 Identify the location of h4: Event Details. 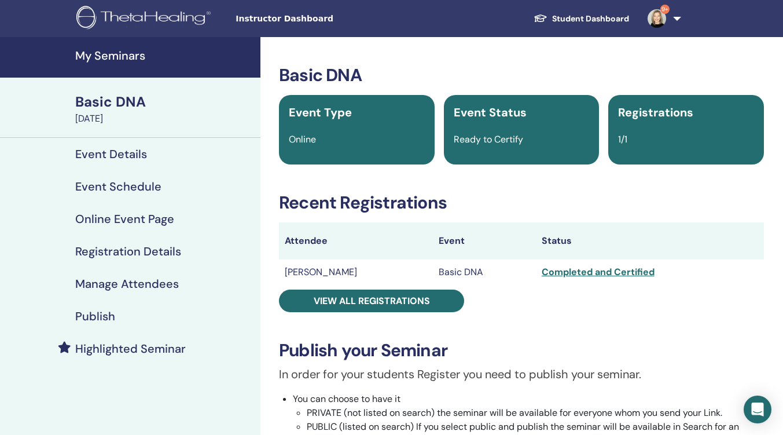
(111, 154).